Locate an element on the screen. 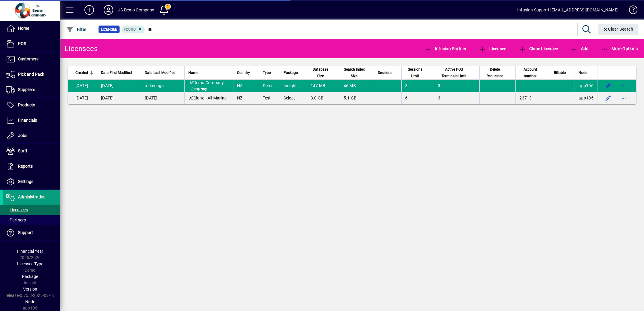 This screenshot has width=644, height=311. td: Select is located at coordinates (293, 98).